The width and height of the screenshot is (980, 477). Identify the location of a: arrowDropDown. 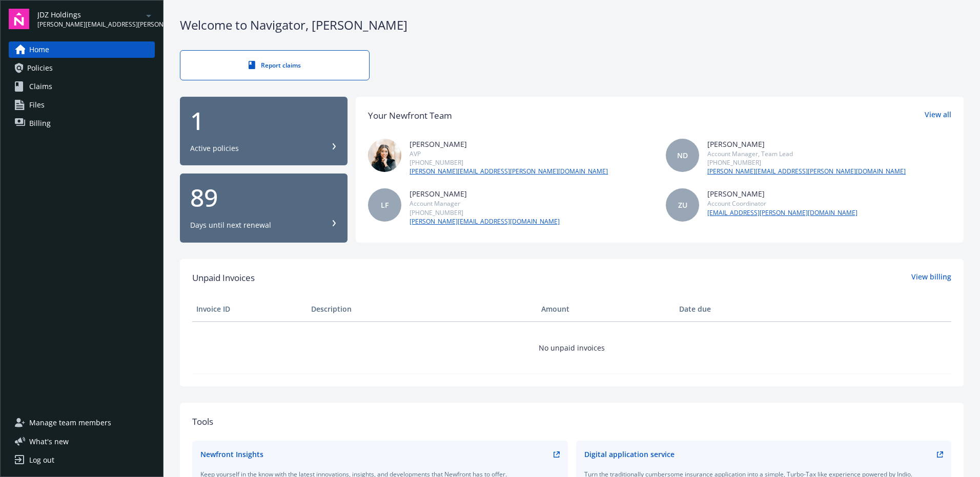
(148, 15).